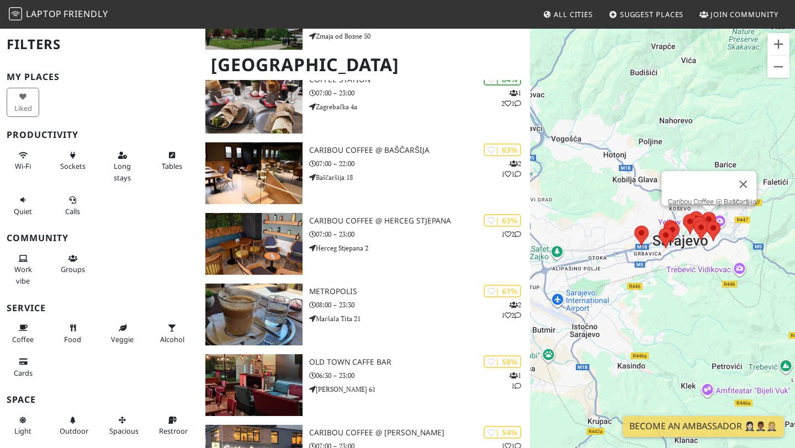  I want to click on button: Long stays, so click(122, 166).